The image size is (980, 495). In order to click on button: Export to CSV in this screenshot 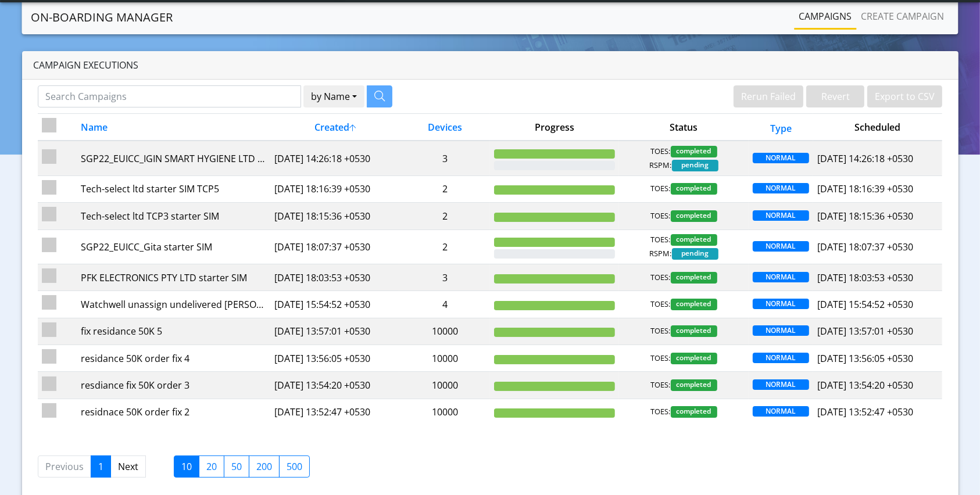, I will do `click(905, 97)`.